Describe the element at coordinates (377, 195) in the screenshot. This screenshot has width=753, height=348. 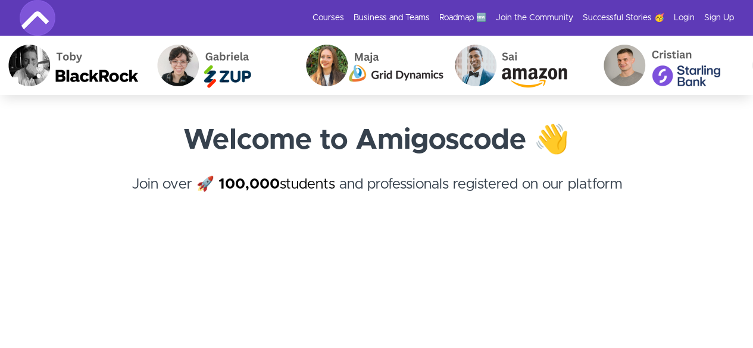
I see `h4: Join over 🚀 and professionals registered on our platform` at that location.